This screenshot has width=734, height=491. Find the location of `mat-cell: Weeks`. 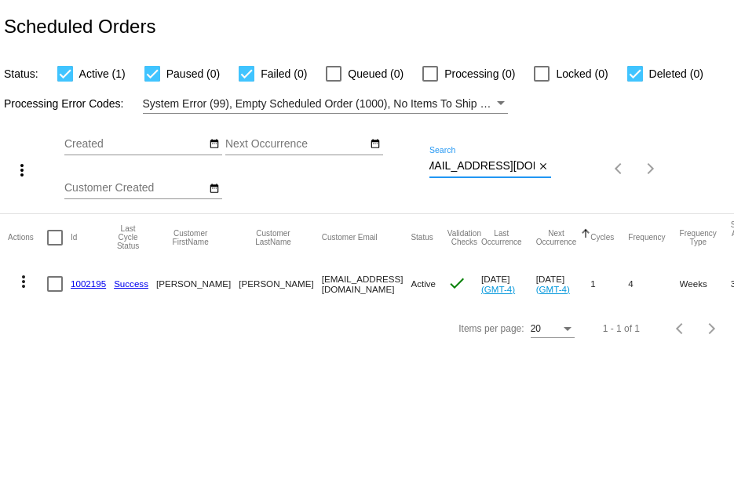

mat-cell: Weeks is located at coordinates (705, 284).